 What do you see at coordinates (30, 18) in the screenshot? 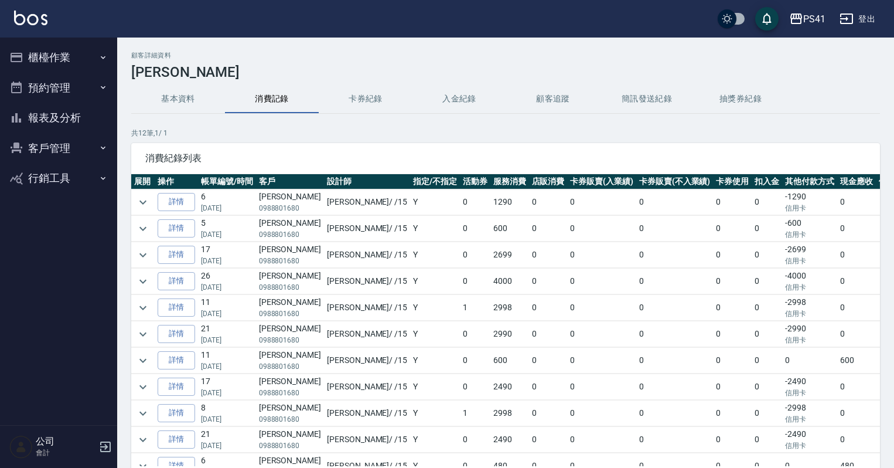
I see `img: Logo` at bounding box center [30, 18].